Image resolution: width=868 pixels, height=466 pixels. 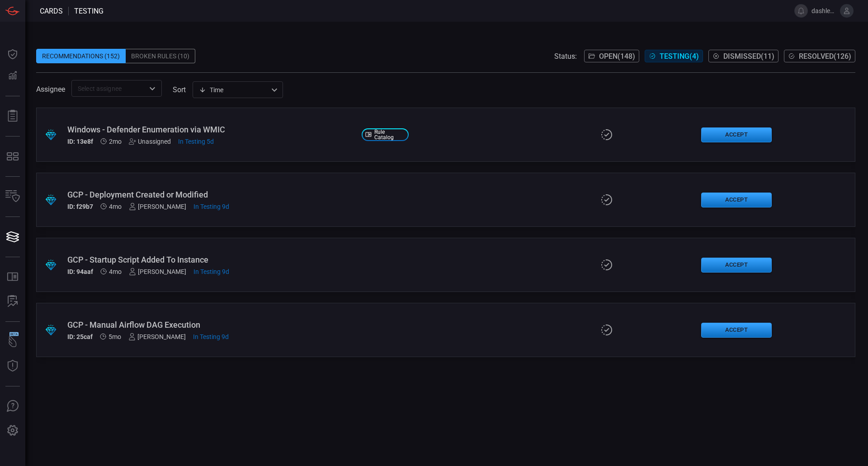 What do you see at coordinates (749, 56) in the screenshot?
I see `span: Dismissed ( 11 )` at bounding box center [749, 56].